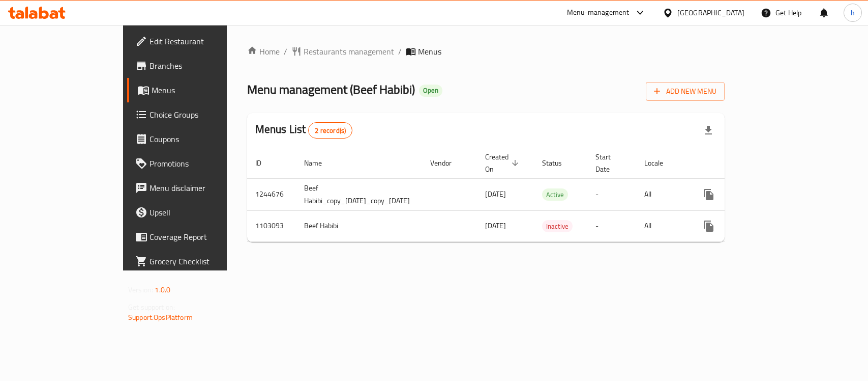  I want to click on span: Coupons, so click(205, 139).